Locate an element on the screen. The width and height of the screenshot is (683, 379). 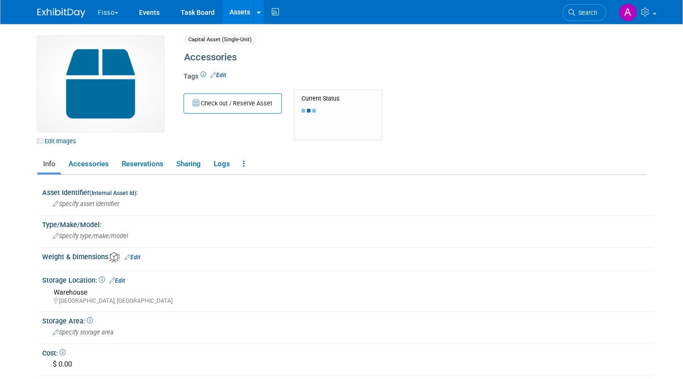
span: Specify asset identifier is located at coordinates (86, 204).